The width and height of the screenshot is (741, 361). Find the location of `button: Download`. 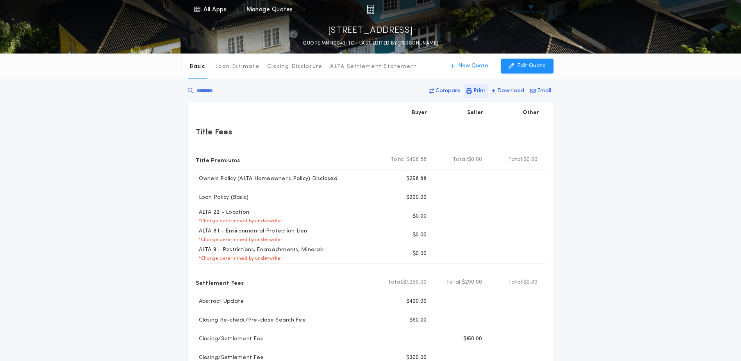

button: Download is located at coordinates (508, 91).